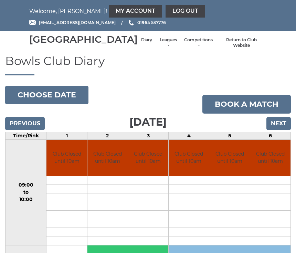 This screenshot has height=253, width=296. I want to click on td: 2, so click(107, 136).